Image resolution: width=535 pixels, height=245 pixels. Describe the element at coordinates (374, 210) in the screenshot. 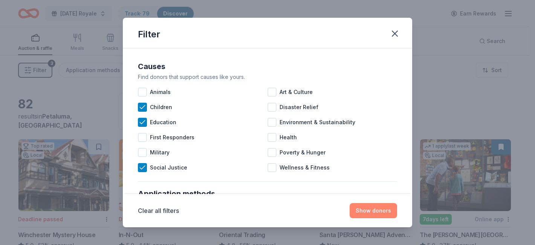

I see `button: Show donors` at that location.